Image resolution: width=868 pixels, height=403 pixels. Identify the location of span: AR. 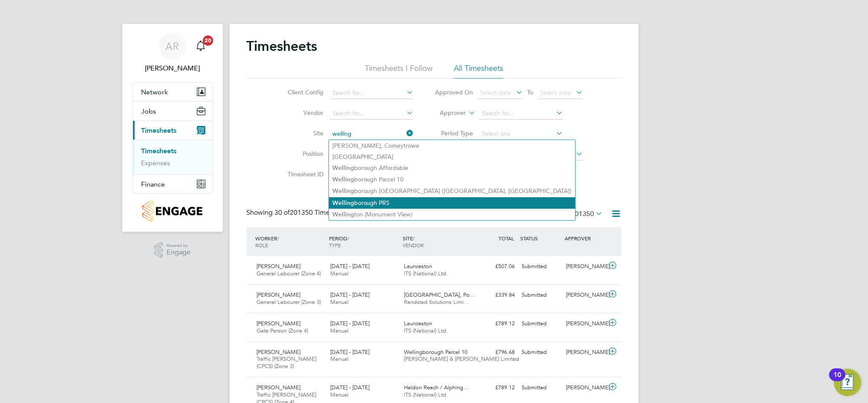
(172, 46).